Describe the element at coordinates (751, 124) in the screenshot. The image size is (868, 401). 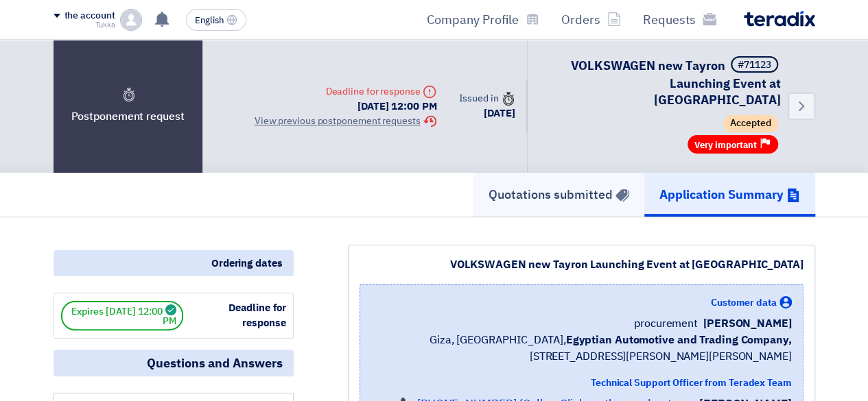
I see `font: Accepted` at that location.